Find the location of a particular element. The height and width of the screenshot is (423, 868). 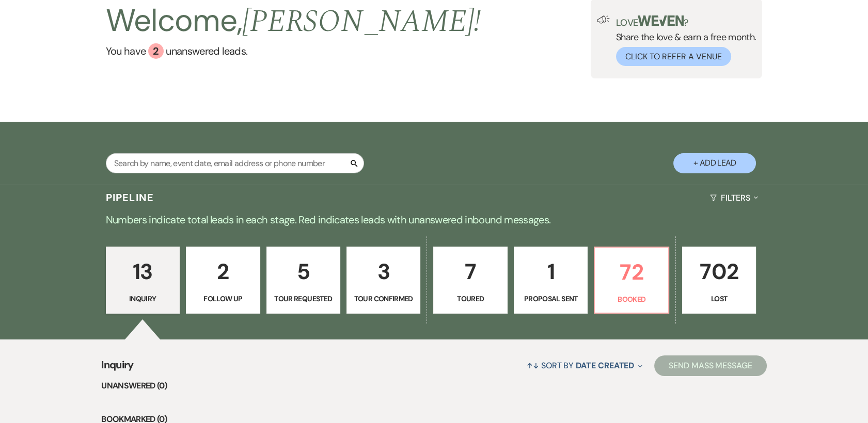

a: 3Tour Confirmed is located at coordinates (383, 280).